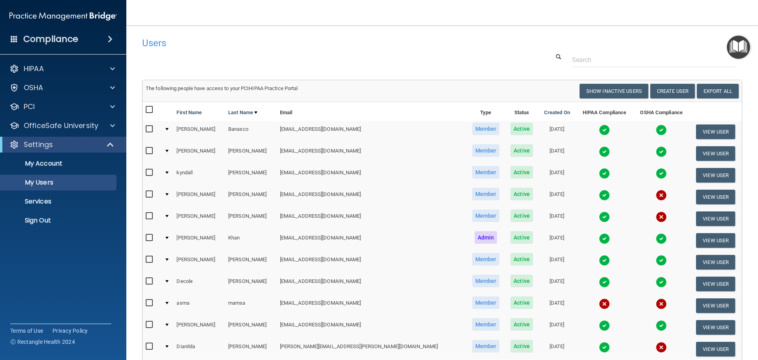 This screenshot has width=758, height=360. Describe the element at coordinates (34, 69) in the screenshot. I see `p: HIPAA` at that location.